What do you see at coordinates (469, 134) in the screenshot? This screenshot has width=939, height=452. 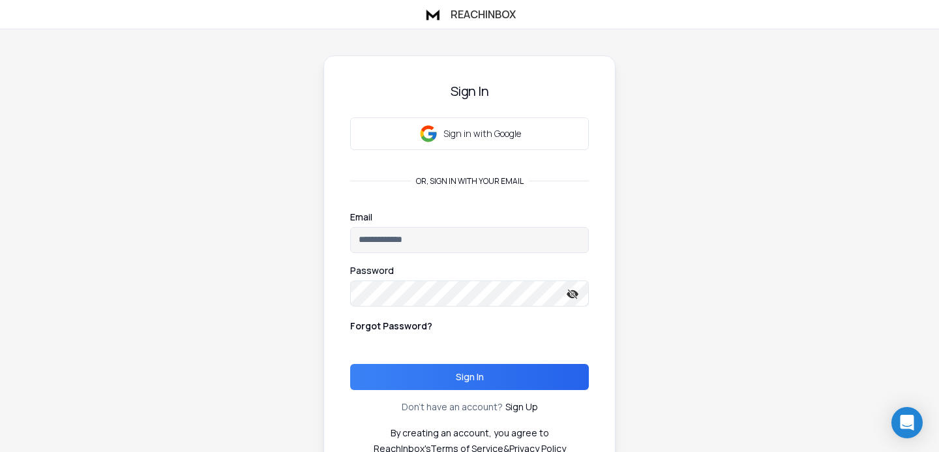 I see `button: Sign in with Google` at bounding box center [469, 134].